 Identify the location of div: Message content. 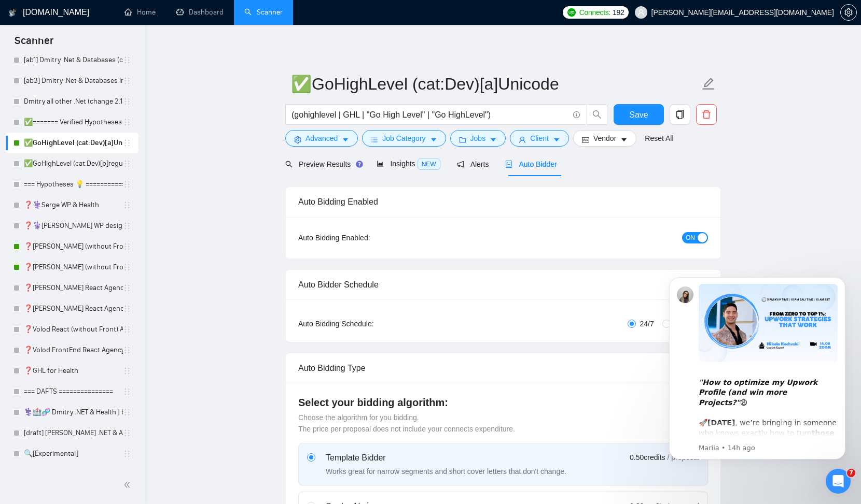
(115, 100).